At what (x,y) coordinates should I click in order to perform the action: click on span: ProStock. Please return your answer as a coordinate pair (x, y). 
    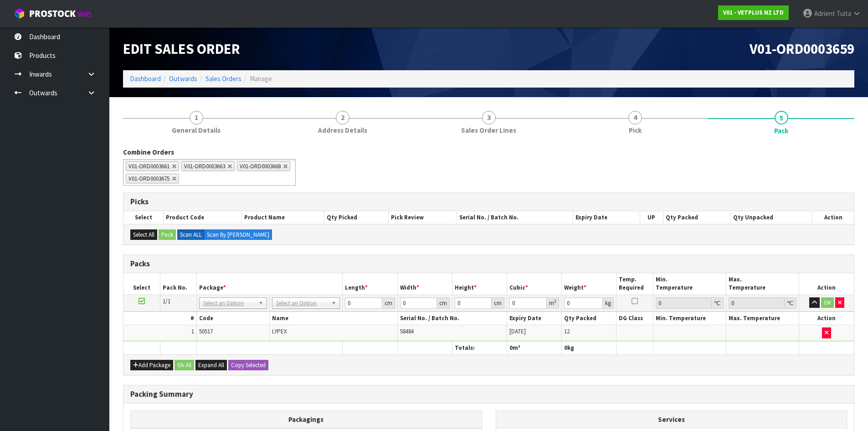
    Looking at the image, I should click on (52, 14).